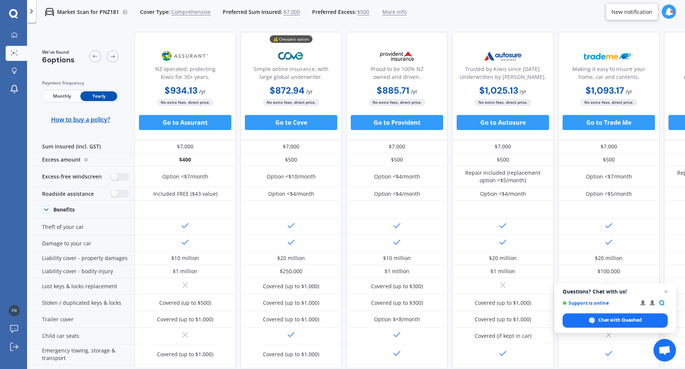 The image size is (685, 369). I want to click on div: $400, so click(185, 160).